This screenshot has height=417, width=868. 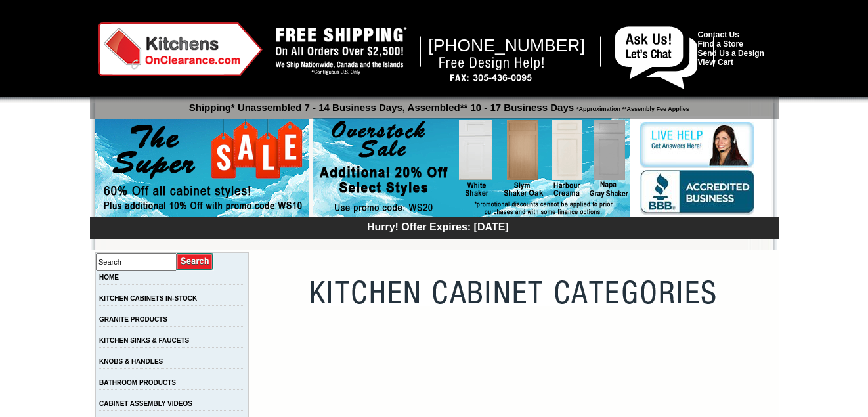 What do you see at coordinates (731, 54) in the screenshot?
I see `a: Send Us a Design` at bounding box center [731, 54].